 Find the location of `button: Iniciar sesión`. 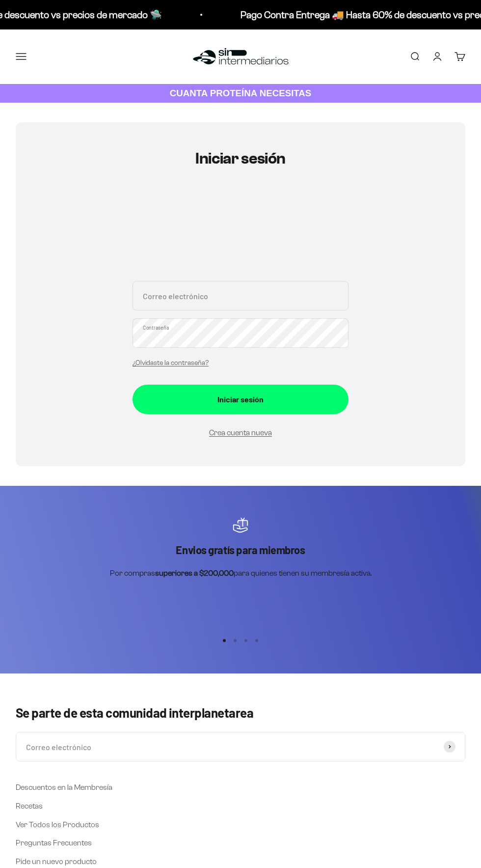

button: Iniciar sesión is located at coordinates (241, 400).